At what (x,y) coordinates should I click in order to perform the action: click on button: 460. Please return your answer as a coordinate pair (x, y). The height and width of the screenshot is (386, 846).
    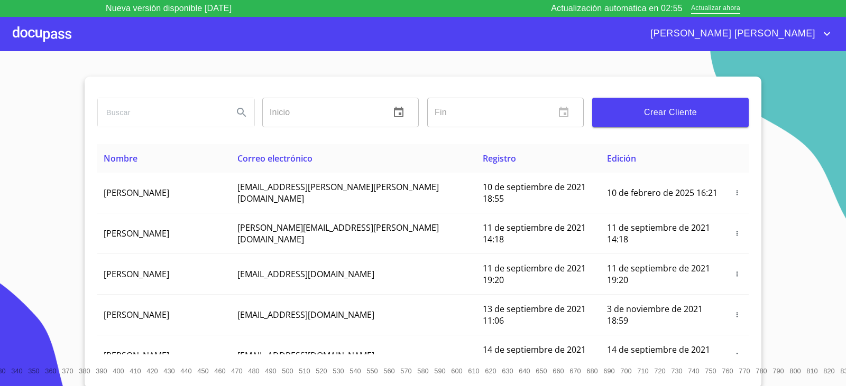
    Looking at the image, I should click on (220, 372).